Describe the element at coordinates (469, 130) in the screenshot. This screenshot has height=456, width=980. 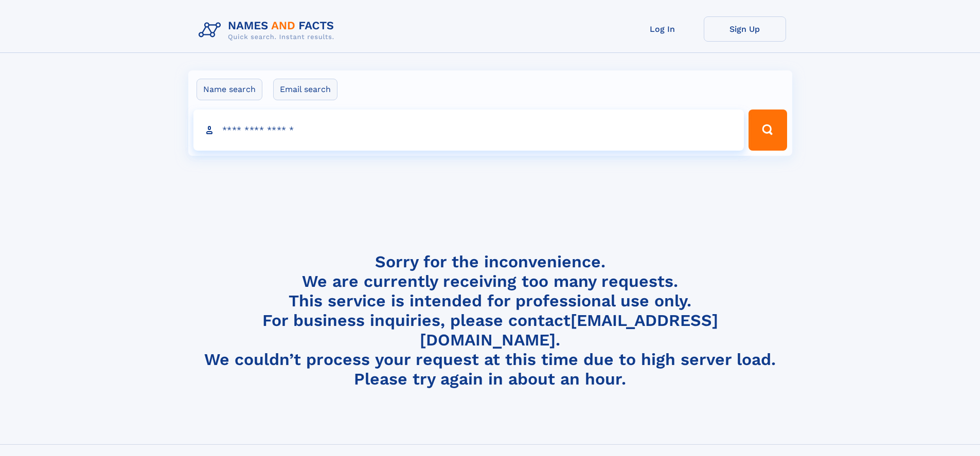
I see `input: search input` at that location.